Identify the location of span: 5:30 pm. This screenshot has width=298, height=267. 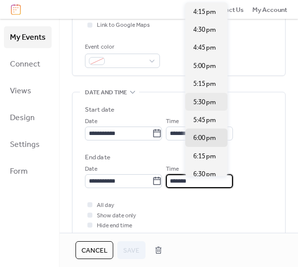
(204, 102).